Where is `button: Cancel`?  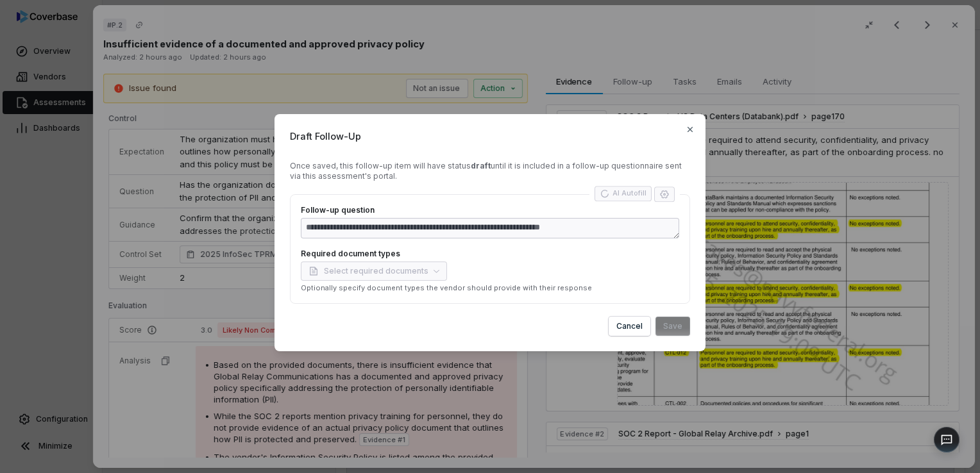
button: Cancel is located at coordinates (629, 326).